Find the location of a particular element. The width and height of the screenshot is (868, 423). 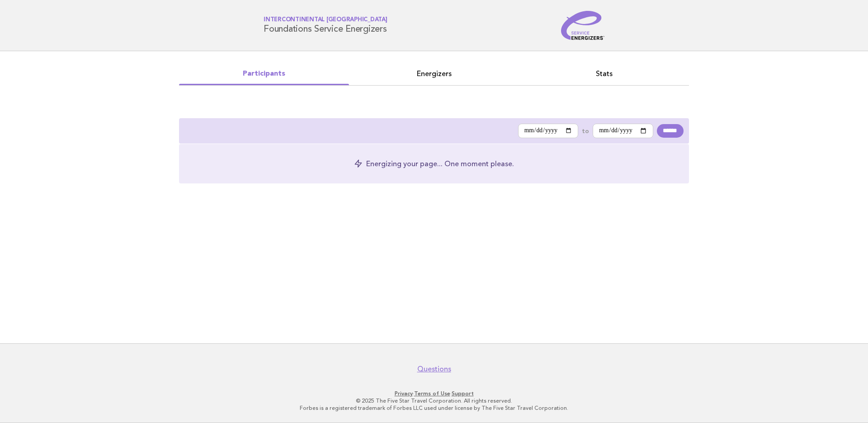

h1: Foundations Service Energizers is located at coordinates (326, 25).